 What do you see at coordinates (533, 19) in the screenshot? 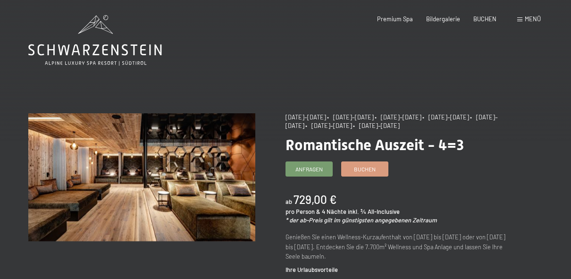
I see `span: Menü` at bounding box center [533, 19].